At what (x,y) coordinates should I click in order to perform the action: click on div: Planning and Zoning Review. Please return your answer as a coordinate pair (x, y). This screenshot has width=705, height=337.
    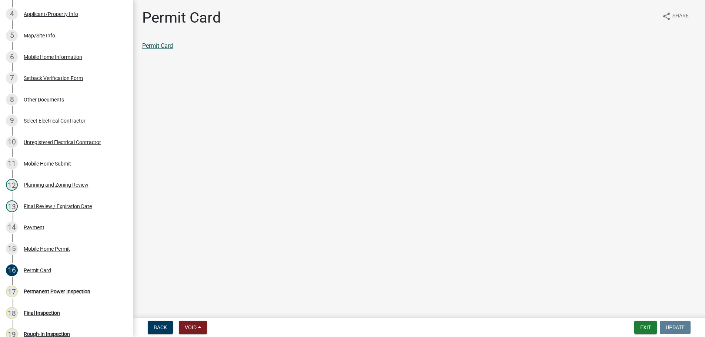
    Looking at the image, I should click on (56, 185).